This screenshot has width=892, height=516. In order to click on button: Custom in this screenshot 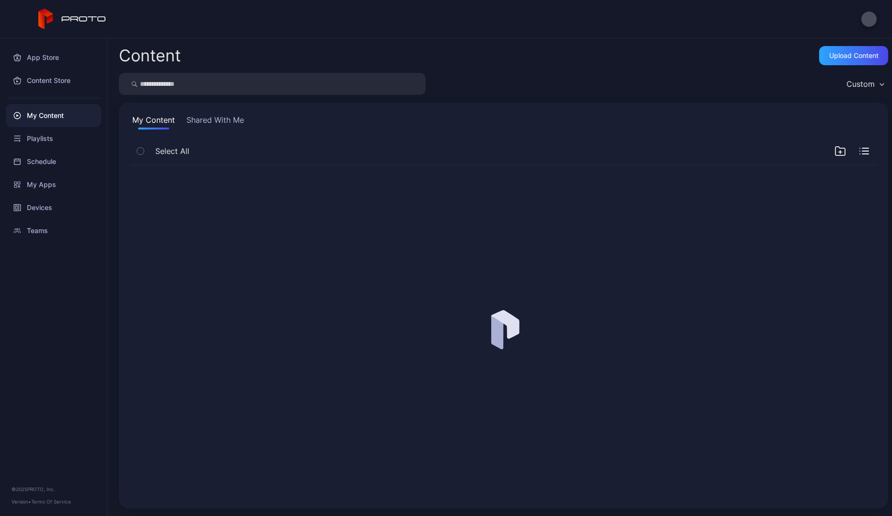, I will do `click(865, 84)`.